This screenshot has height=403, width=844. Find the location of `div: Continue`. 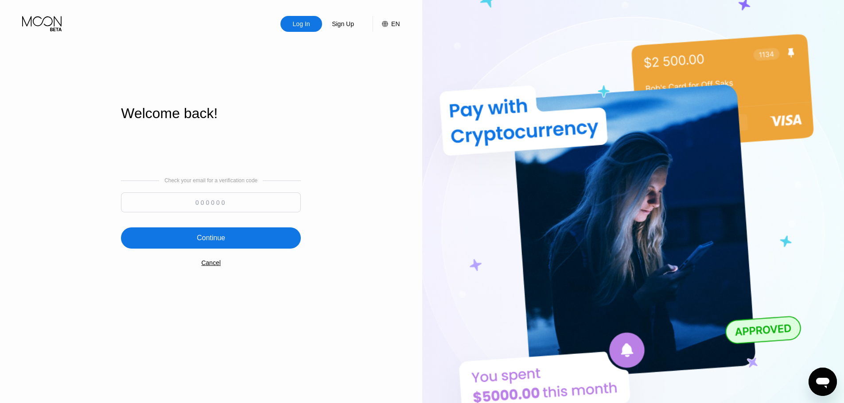

div: Continue is located at coordinates (211, 238).